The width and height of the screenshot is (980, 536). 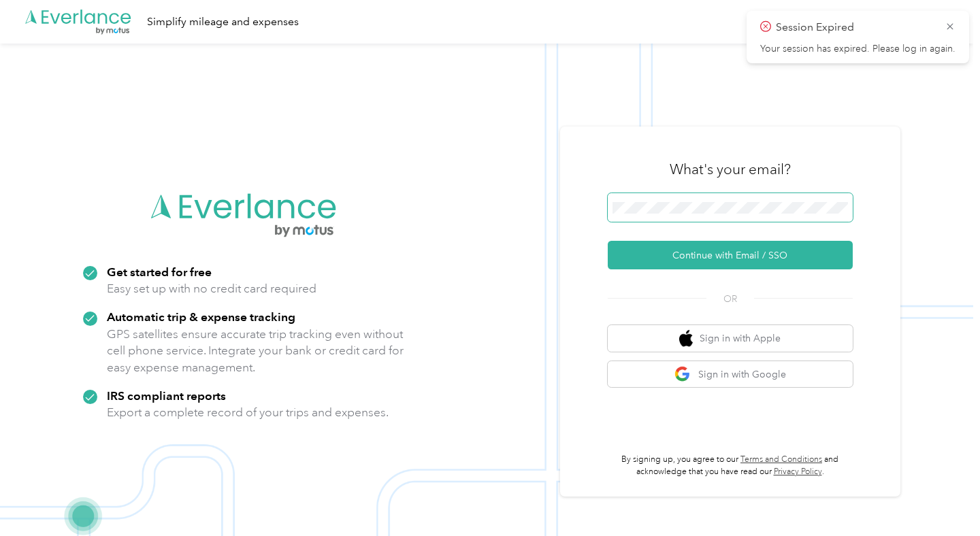 I want to click on p: Export a complete record of your trips and expenses., so click(x=247, y=412).